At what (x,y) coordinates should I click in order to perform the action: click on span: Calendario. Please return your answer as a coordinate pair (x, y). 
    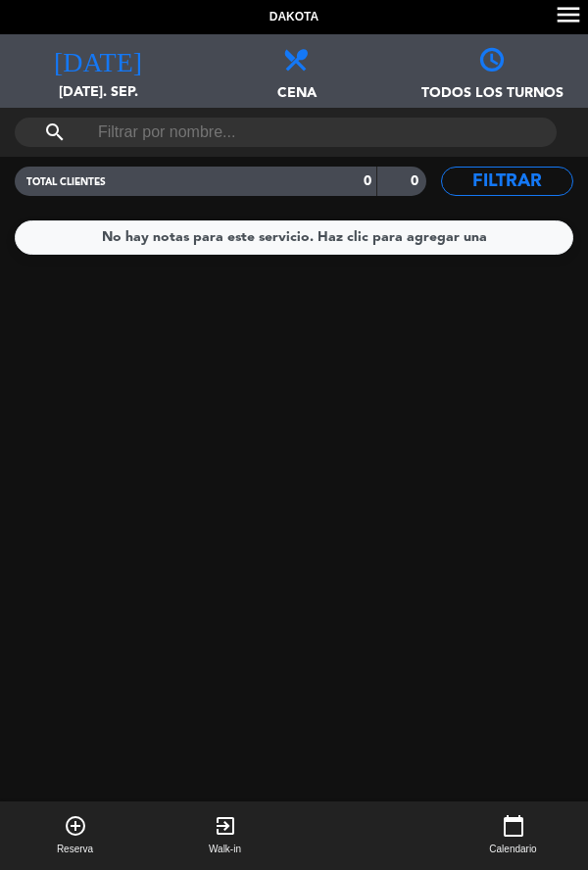
    Looking at the image, I should click on (512, 849).